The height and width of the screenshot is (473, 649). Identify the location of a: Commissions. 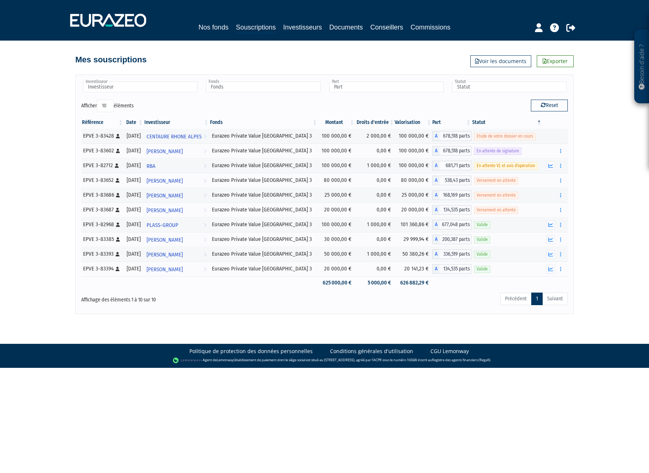
(430, 27).